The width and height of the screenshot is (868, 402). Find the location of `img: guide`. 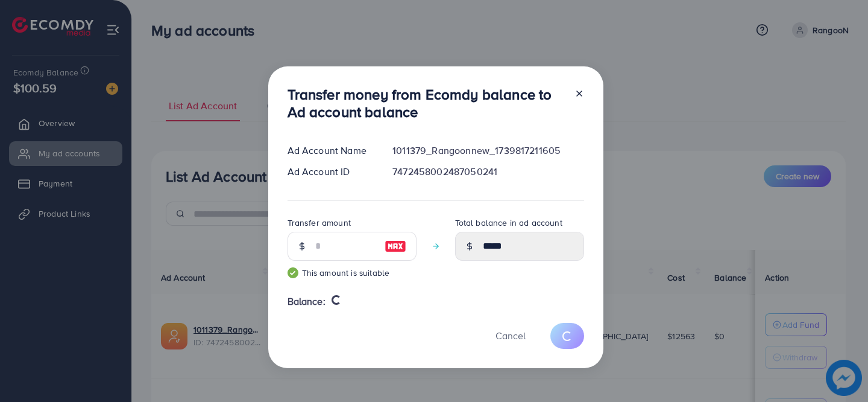

img: guide is located at coordinates (293, 273).